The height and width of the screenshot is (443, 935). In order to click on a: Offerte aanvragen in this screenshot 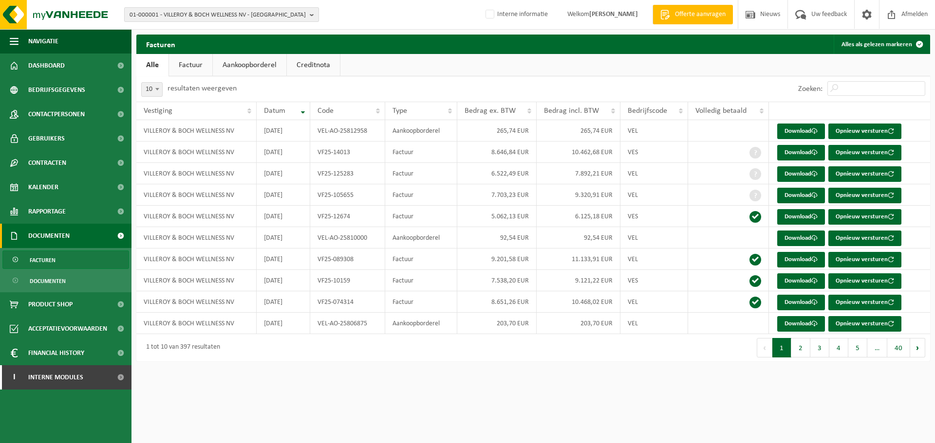, I will do `click(692, 15)`.